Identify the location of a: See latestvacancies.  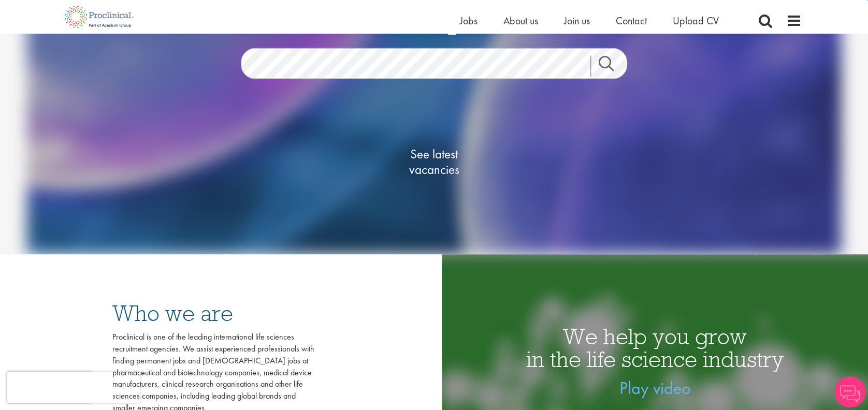
(434, 162).